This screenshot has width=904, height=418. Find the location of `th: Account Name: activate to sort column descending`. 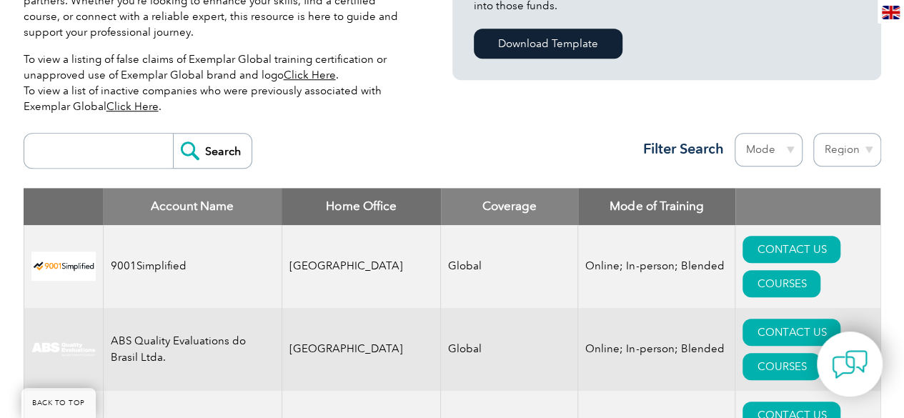

th: Account Name: activate to sort column descending is located at coordinates (192, 206).